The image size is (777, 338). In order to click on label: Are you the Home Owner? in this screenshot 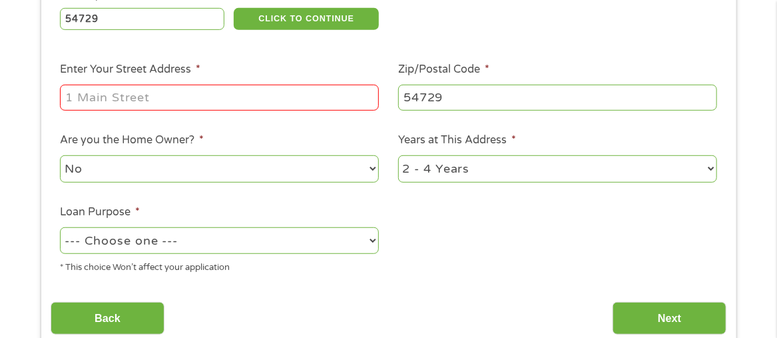, I will do `click(132, 140)`.